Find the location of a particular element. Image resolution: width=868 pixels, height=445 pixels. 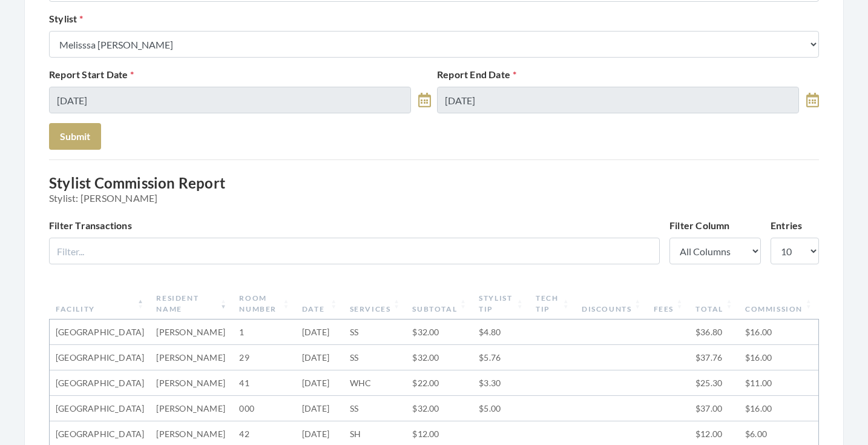

td: $36.80 is located at coordinates (714, 332).